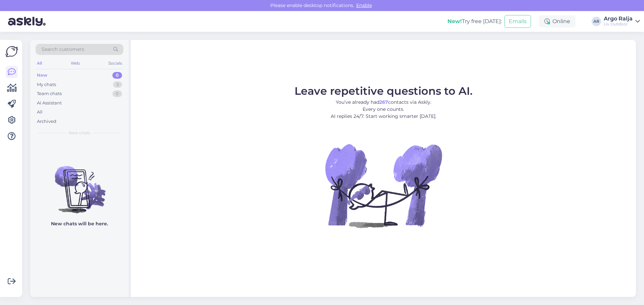 The image size is (644, 305). I want to click on div: My chats, so click(46, 85).